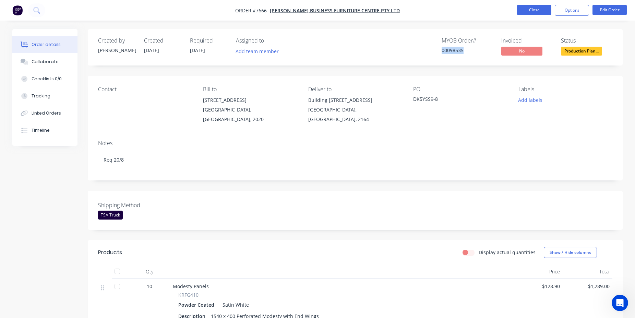 The image size is (635, 318). What do you see at coordinates (456, 100) in the screenshot?
I see `div: DK5YSS9-8` at bounding box center [456, 100].